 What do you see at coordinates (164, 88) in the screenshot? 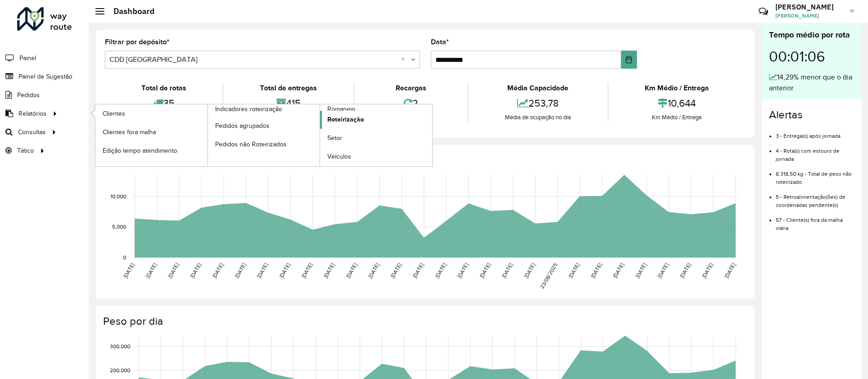
I see `div: Total de rotas` at bounding box center [164, 88].